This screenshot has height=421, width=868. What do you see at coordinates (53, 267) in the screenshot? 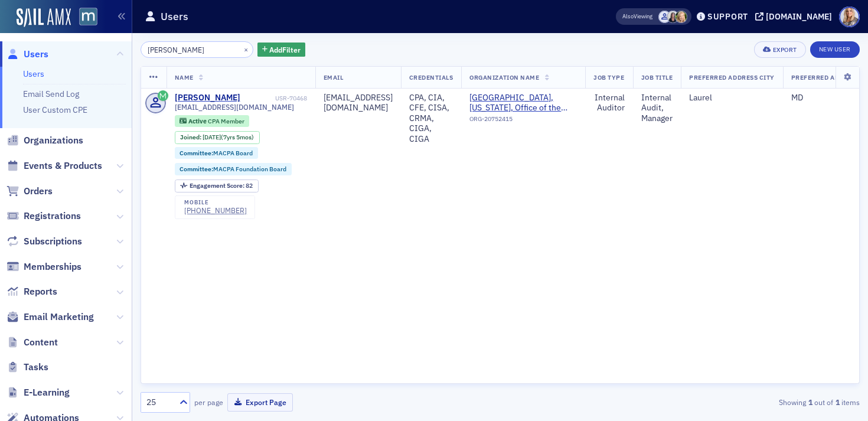
I see `span: Memberships` at bounding box center [53, 267].